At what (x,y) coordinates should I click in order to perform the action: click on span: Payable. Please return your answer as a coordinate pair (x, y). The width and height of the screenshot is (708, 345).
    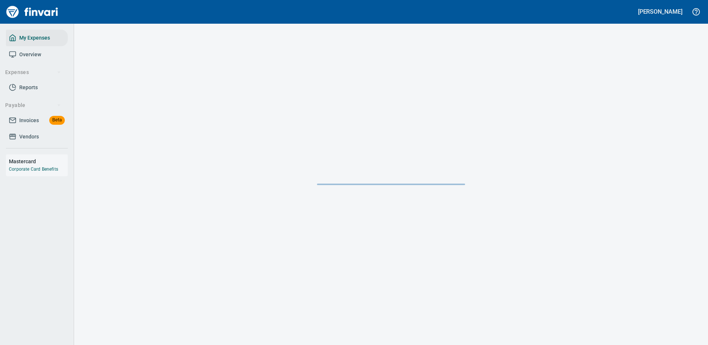
    Looking at the image, I should click on (33, 105).